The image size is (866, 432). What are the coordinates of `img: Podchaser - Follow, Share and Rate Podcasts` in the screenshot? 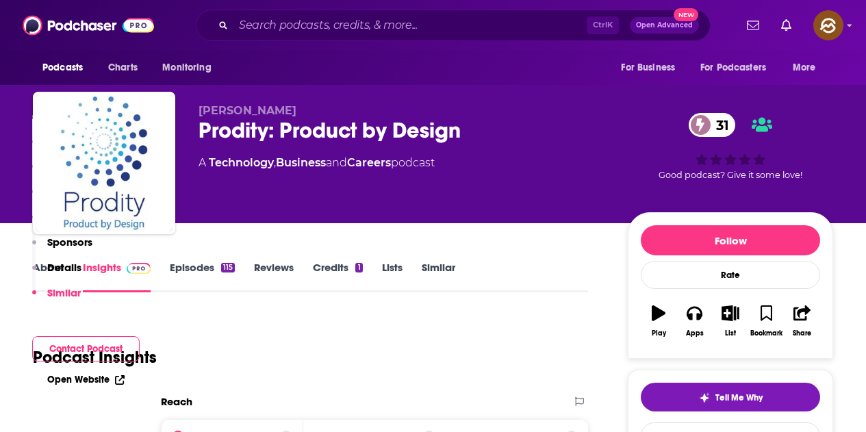 It's located at (88, 25).